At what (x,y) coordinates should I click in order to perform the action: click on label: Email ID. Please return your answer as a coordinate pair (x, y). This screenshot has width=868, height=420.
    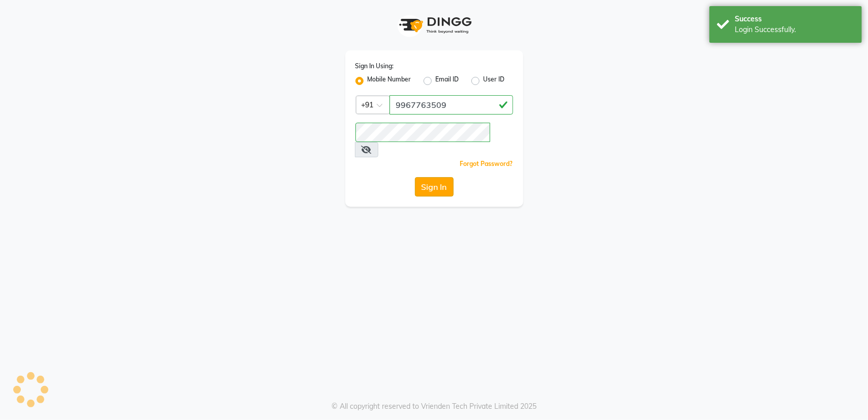
    Looking at the image, I should click on (448, 81).